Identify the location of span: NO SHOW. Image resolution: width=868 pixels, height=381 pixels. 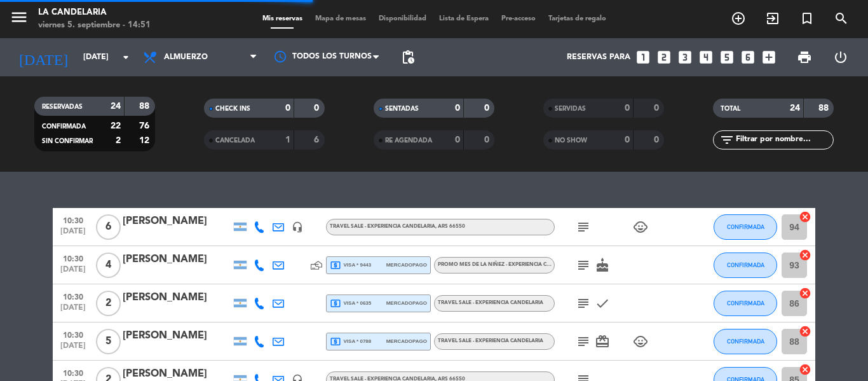
(571, 141).